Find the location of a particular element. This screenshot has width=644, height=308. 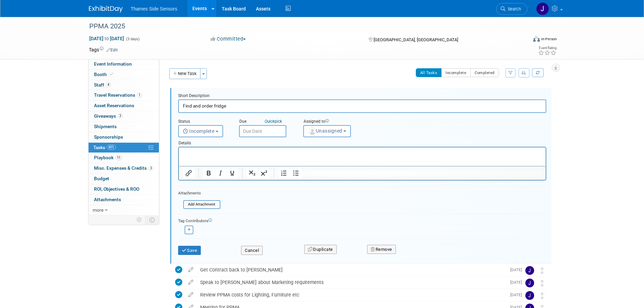

button: Incomplete is located at coordinates (200, 131).